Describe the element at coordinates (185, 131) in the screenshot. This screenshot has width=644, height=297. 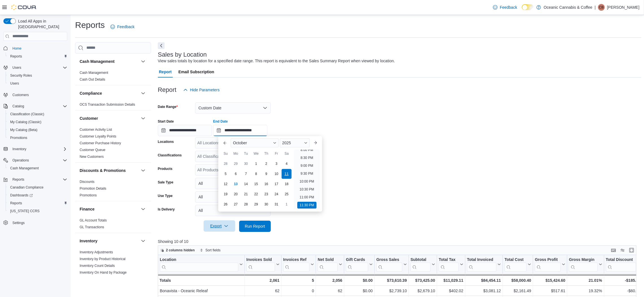
I see `input: Press the down key to open a popover containing a calendar.` at that location.